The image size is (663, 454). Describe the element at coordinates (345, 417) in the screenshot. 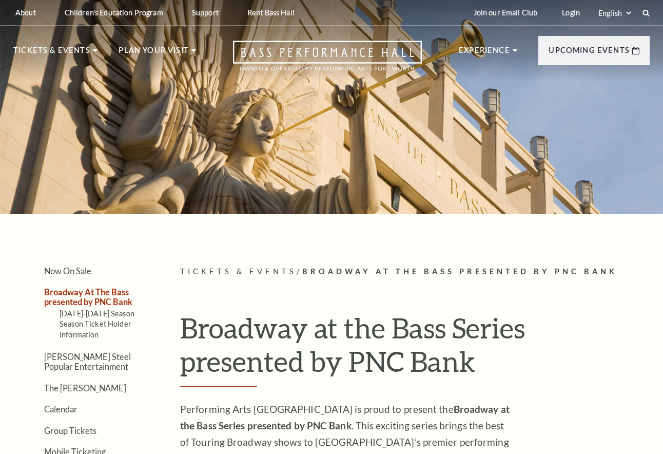

I see `strong: Broadway at the Bass Series presented by PNC Bank` at that location.